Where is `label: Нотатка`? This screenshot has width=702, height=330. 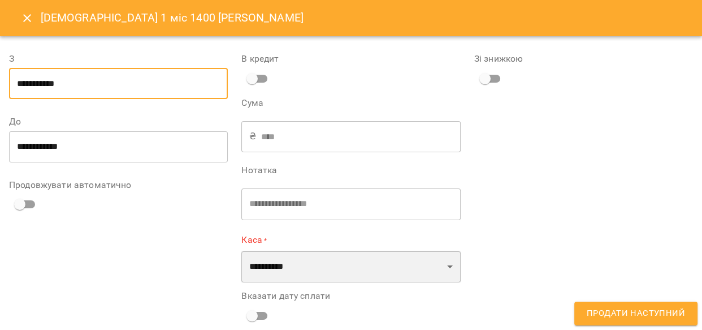 label: Нотатка is located at coordinates (351, 170).